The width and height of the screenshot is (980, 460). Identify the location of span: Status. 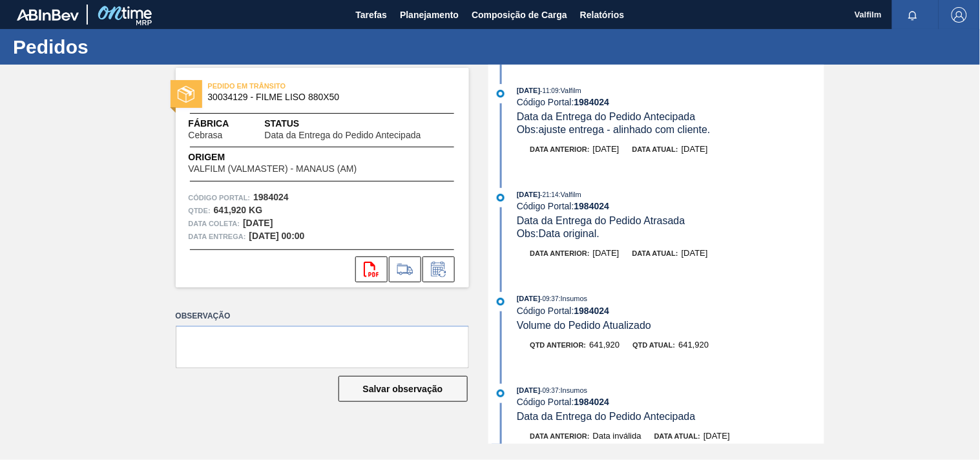
(361, 124).